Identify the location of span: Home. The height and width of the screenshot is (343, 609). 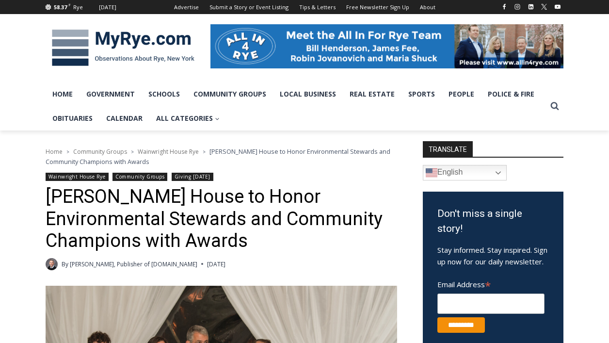
(54, 151).